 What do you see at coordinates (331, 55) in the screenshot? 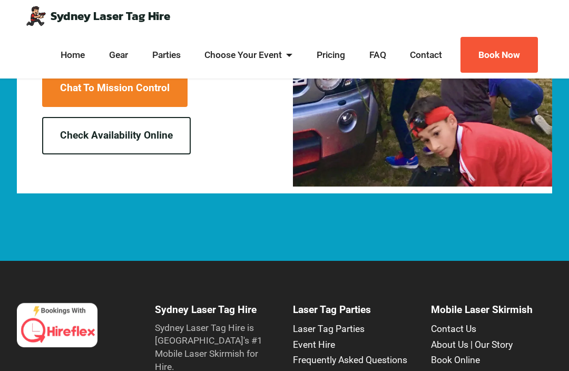
I see `a: Pricing` at bounding box center [331, 55].